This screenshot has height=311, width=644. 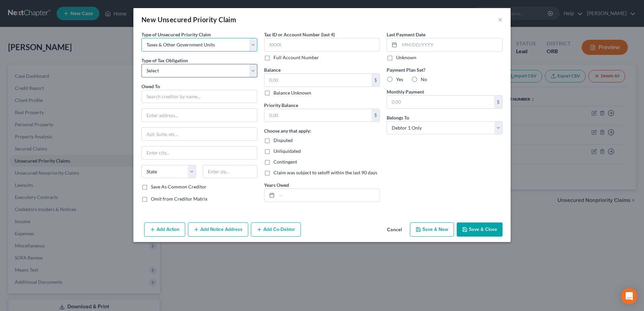 What do you see at coordinates (325, 172) in the screenshot?
I see `span: Claim was subject to setoff within the last 90 days` at bounding box center [325, 172].